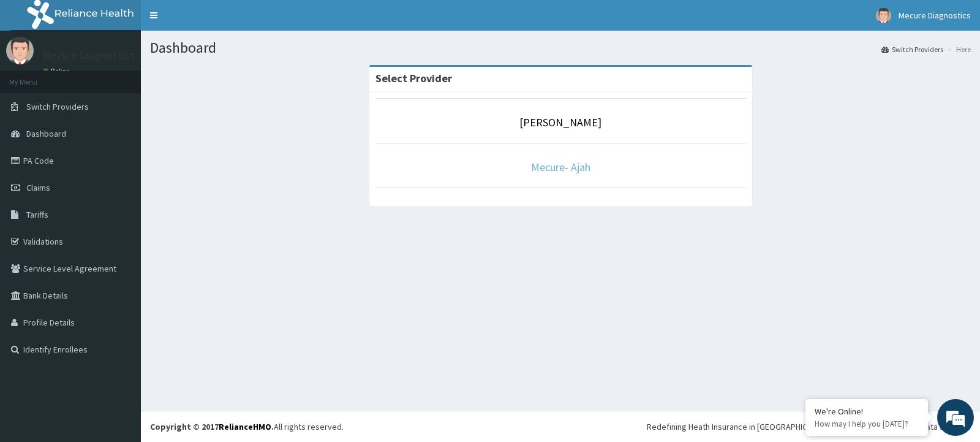 This screenshot has width=980, height=442. What do you see at coordinates (867, 411) in the screenshot?
I see `div: We're Online!` at bounding box center [867, 411].